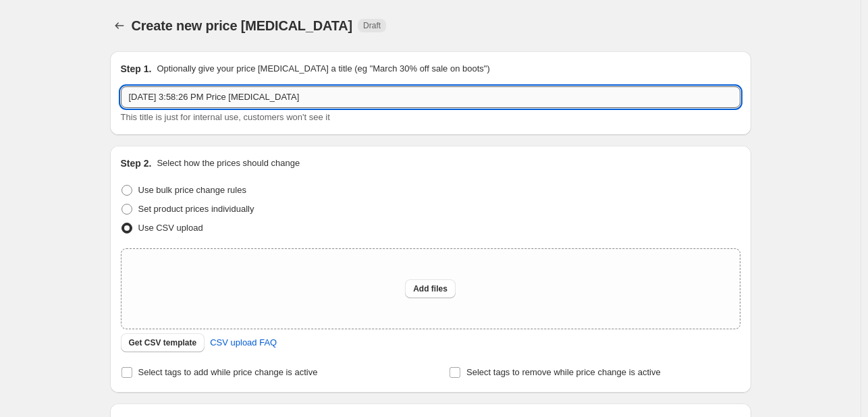  What do you see at coordinates (430, 289) in the screenshot?
I see `button: Add files` at bounding box center [430, 289].